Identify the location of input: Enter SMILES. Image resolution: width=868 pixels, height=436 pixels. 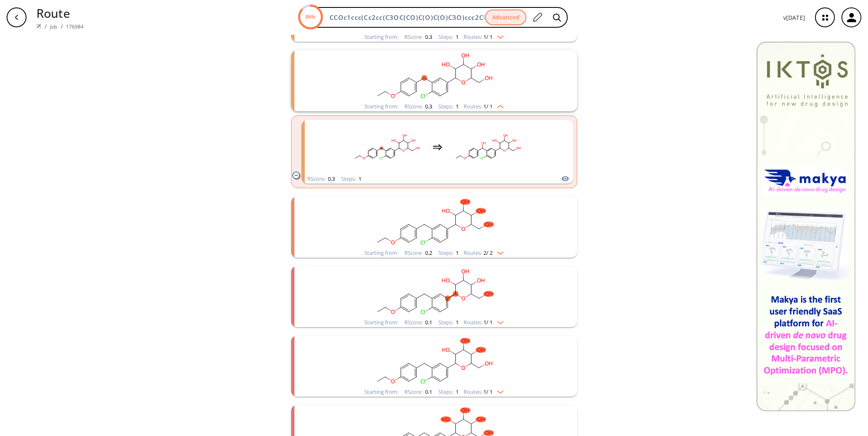
(405, 18).